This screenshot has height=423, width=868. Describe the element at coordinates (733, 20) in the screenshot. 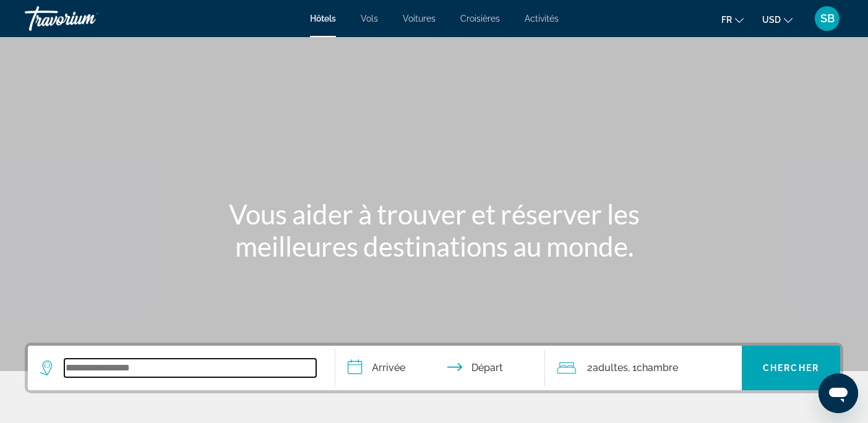

I see `button: Change language` at that location.